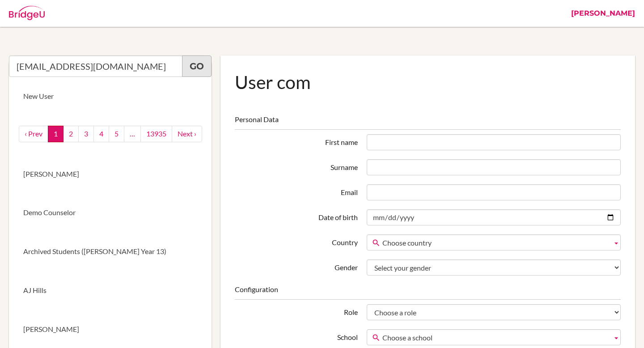 The width and height of the screenshot is (644, 348). I want to click on label: First name, so click(296, 141).